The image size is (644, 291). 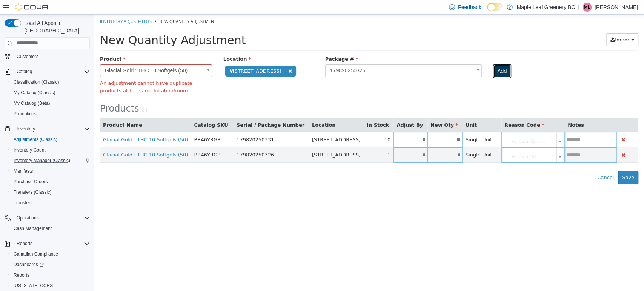 What do you see at coordinates (29, 265) in the screenshot?
I see `a: Dashboards` at bounding box center [29, 265].